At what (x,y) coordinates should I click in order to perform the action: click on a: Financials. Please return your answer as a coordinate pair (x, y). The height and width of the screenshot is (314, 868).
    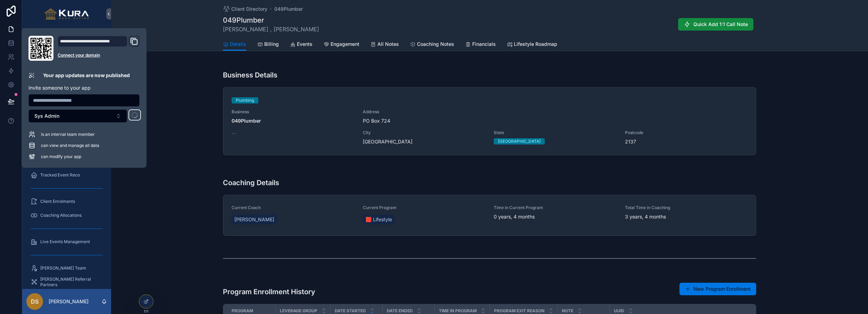
    Looking at the image, I should click on (481, 45).